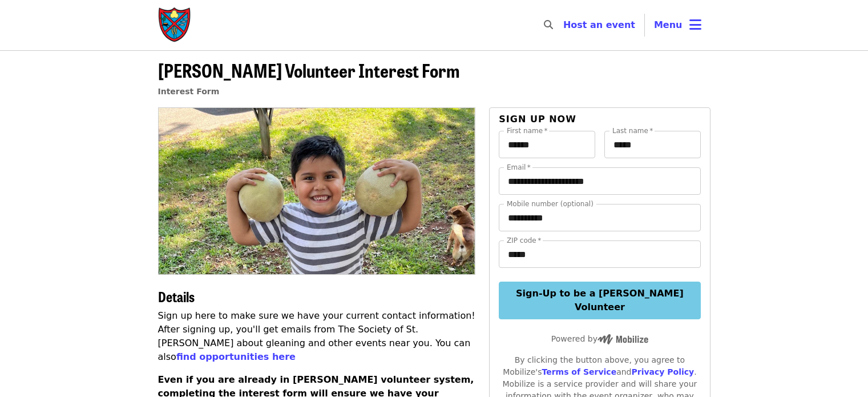 This screenshot has width=868, height=397. What do you see at coordinates (632, 131) in the screenshot?
I see `label: Last name` at bounding box center [632, 131].